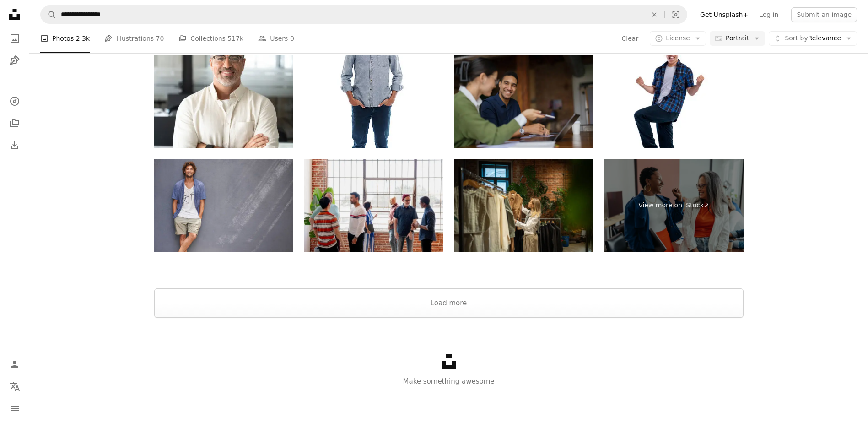  Describe the element at coordinates (48, 15) in the screenshot. I see `button: Search Unsplash` at that location.